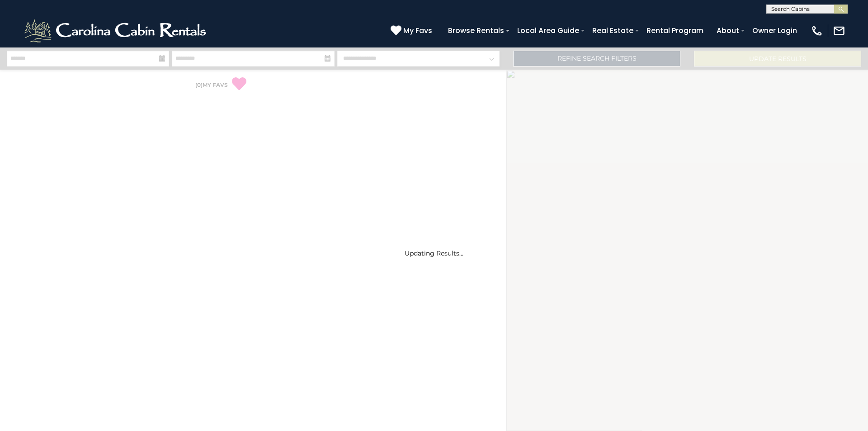  I want to click on img: phone-regular-white.png, so click(817, 31).